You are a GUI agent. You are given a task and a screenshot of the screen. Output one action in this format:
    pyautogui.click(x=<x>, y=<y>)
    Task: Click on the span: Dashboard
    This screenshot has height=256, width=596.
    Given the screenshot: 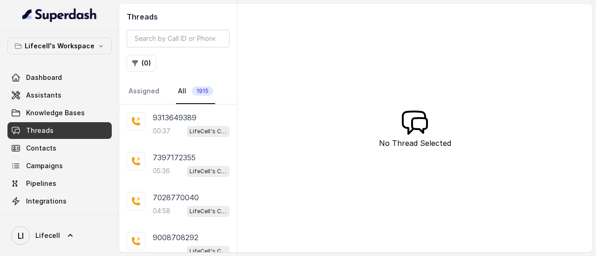 What is the action you would take?
    pyautogui.click(x=44, y=78)
    